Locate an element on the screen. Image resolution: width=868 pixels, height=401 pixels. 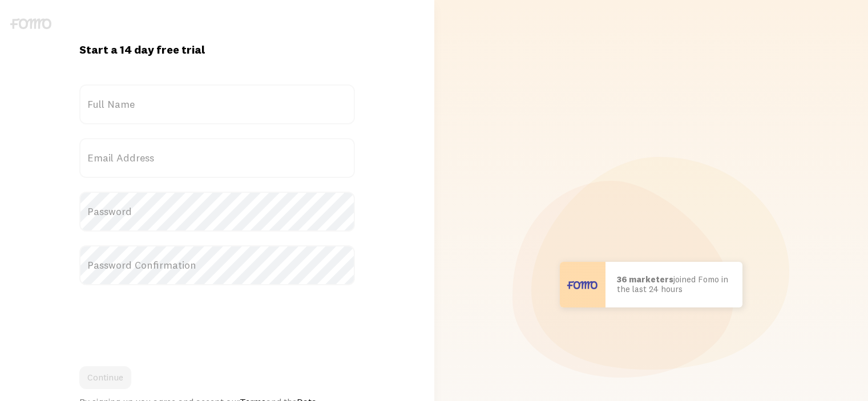
img: fomo-logo-gray-b99e0e8ada9f9040e2984d0d95b3b12da0074ffd48d1e5cb62ac37fc77b0b268.svg is located at coordinates (31, 23).